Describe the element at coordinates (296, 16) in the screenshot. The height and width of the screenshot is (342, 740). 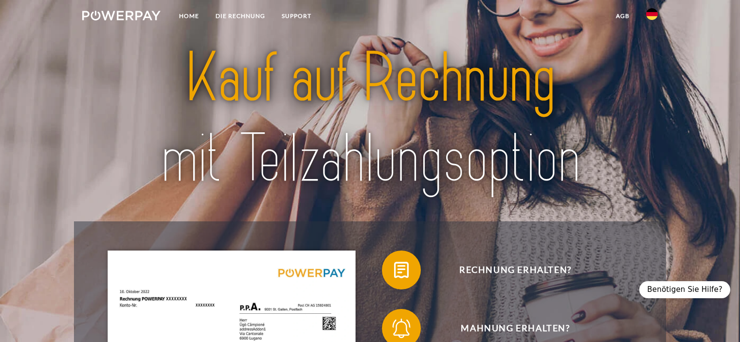
I see `a: SUPPORT` at that location.